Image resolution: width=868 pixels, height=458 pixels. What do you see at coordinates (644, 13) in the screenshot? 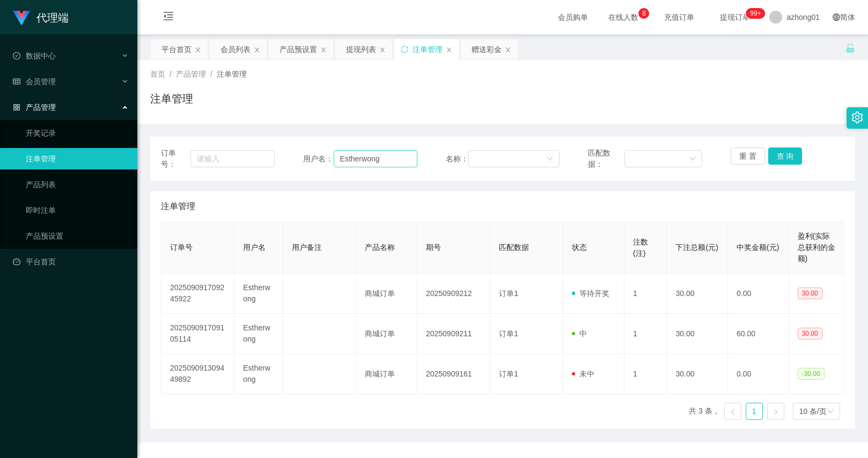
I see `p: 8` at bounding box center [644, 13].